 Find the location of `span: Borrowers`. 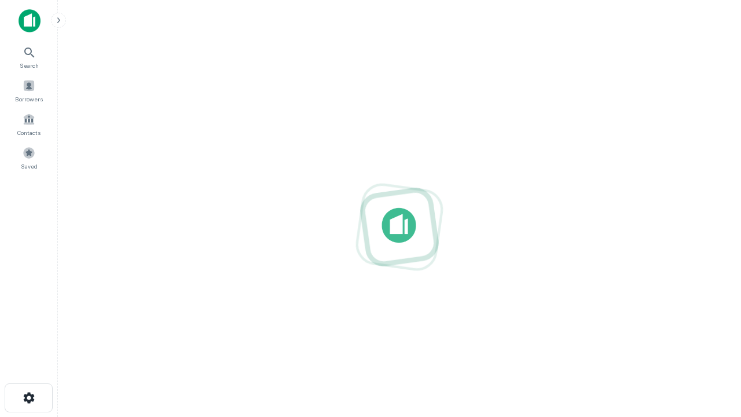

span: Borrowers is located at coordinates (29, 99).